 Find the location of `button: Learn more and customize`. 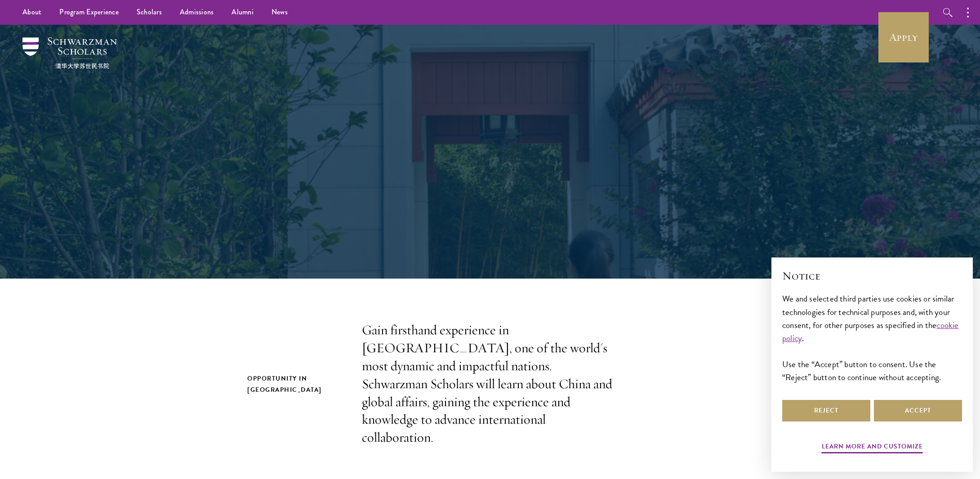

button: Learn more and customize is located at coordinates (872, 448).